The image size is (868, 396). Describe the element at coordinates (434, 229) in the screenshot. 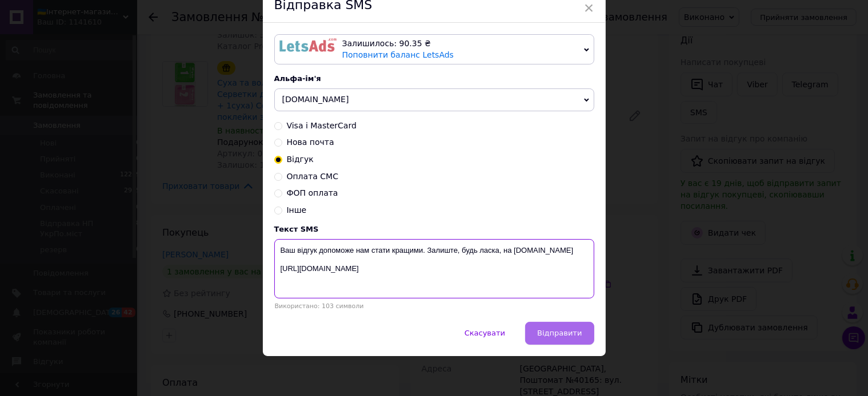

I see `div: Текст SMS` at that location.